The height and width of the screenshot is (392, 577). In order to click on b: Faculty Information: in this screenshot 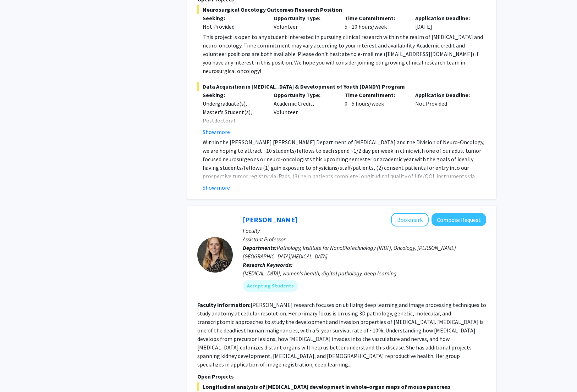, I will do `click(224, 305)`.